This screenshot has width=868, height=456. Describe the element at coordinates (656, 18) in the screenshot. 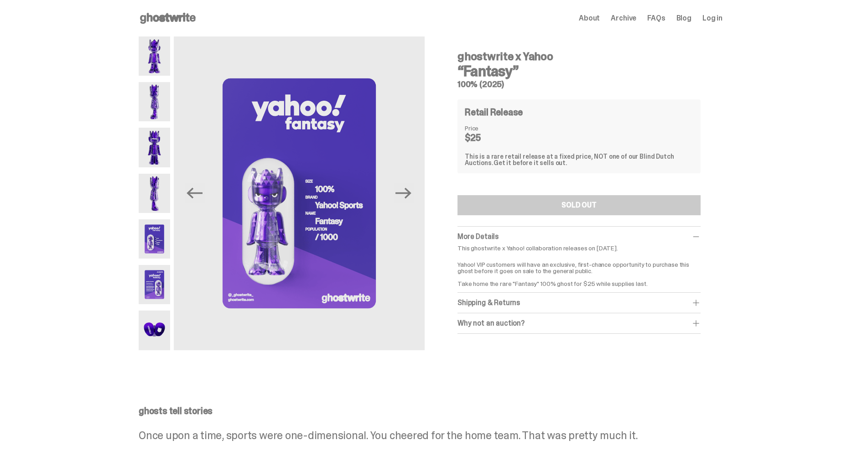

I see `a: FAQs` at that location.